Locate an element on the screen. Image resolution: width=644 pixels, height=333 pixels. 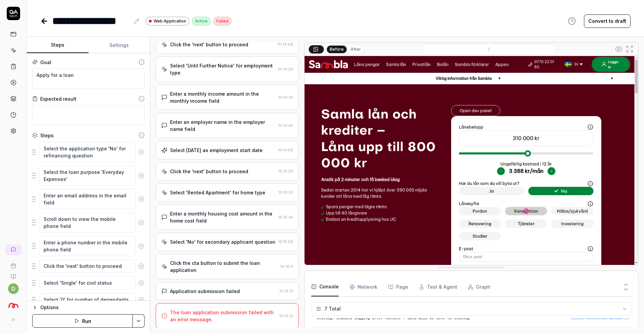
button: View version history is located at coordinates (572, 21).